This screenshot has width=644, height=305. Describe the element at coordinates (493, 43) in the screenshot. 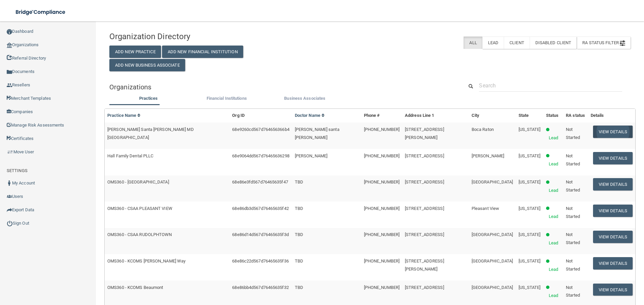

I see `label: Lead` at that location.